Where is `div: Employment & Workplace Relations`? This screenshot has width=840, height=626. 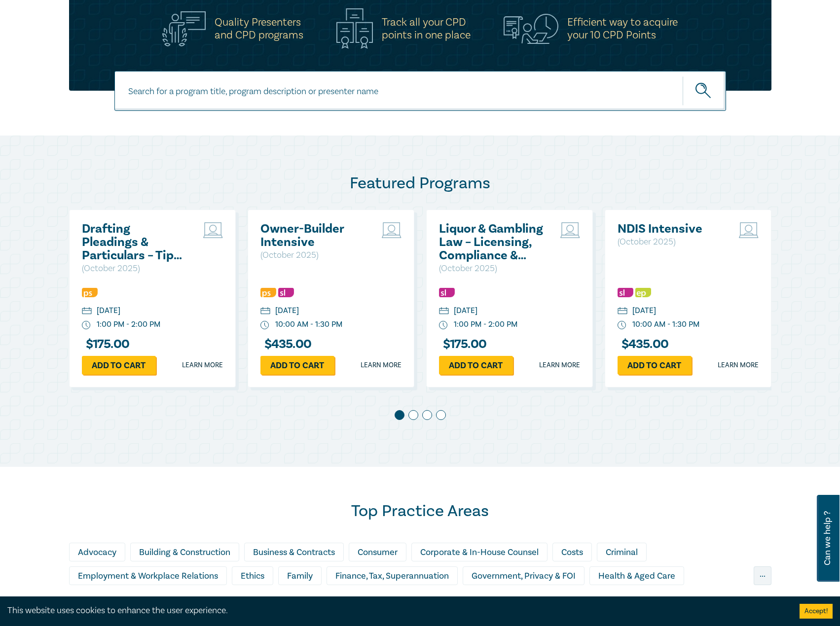 div: Employment & Workplace Relations is located at coordinates (148, 576).